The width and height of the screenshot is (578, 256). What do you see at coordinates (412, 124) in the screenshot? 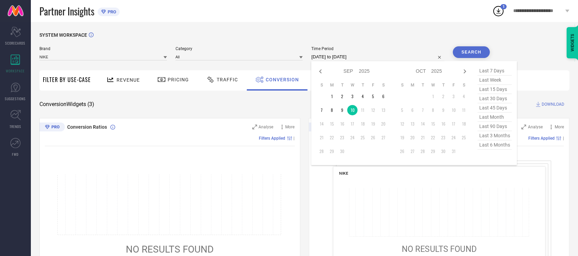
I see `td: Mon Oct 13 2025` at bounding box center [412, 124].